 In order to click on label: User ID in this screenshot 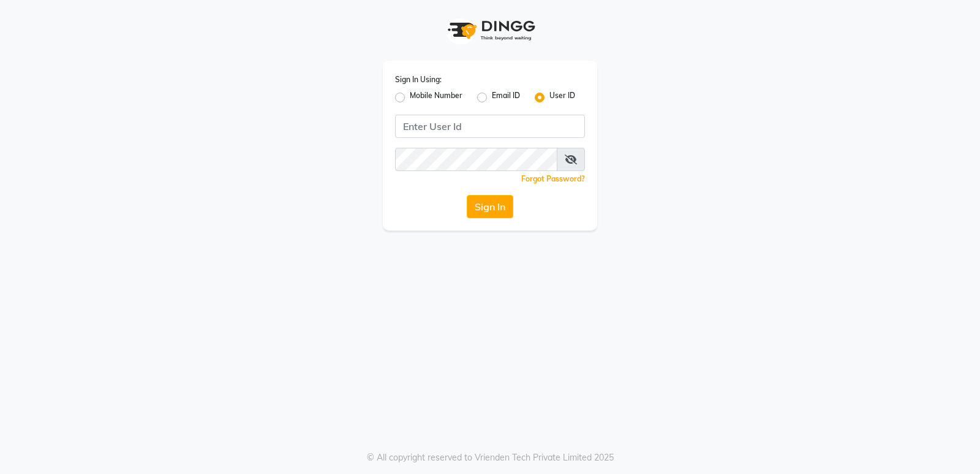, I will do `click(562, 98)`.